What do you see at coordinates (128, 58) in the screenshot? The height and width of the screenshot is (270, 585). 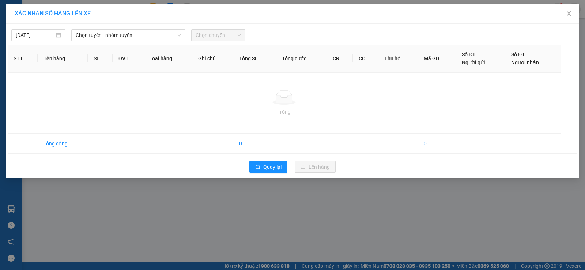 I see `th: ĐVT` at bounding box center [128, 58].